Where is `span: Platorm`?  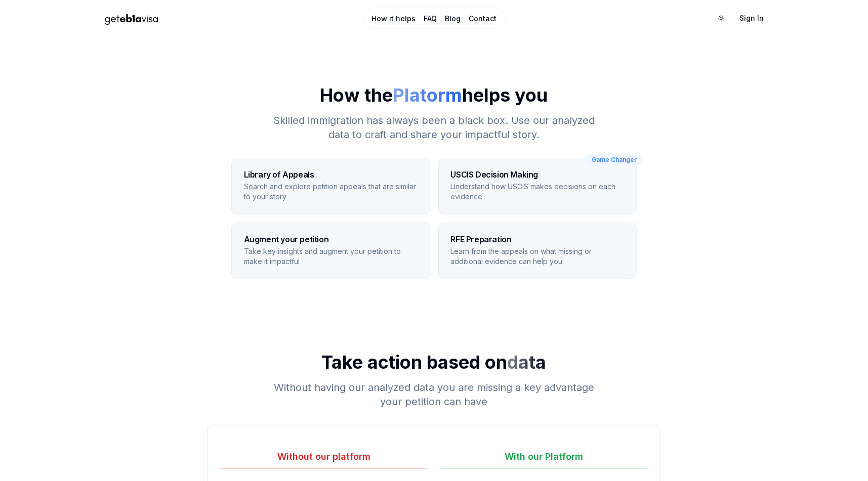 span: Platorm is located at coordinates (428, 95).